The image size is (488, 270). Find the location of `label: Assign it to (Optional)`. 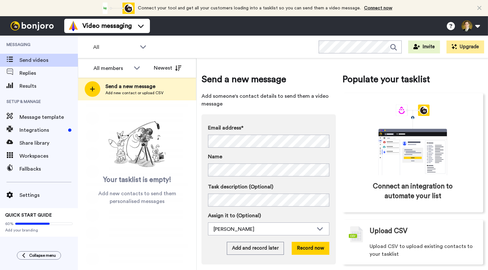

label: Assign it to (Optional) is located at coordinates (268, 216).